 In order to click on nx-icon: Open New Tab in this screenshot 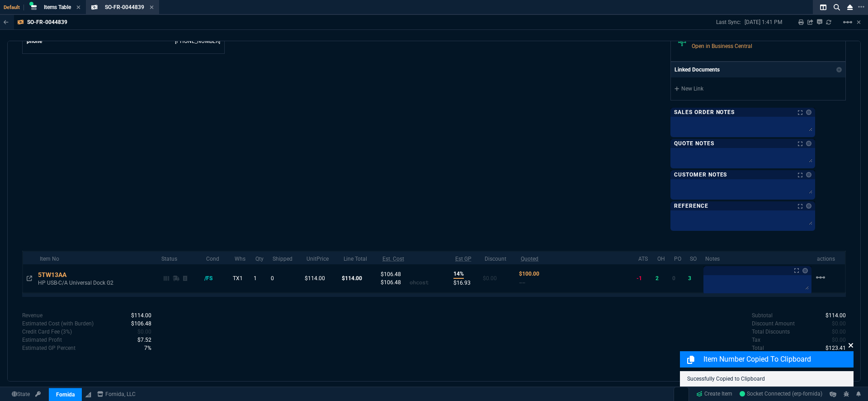, I will do `click(861, 7)`.